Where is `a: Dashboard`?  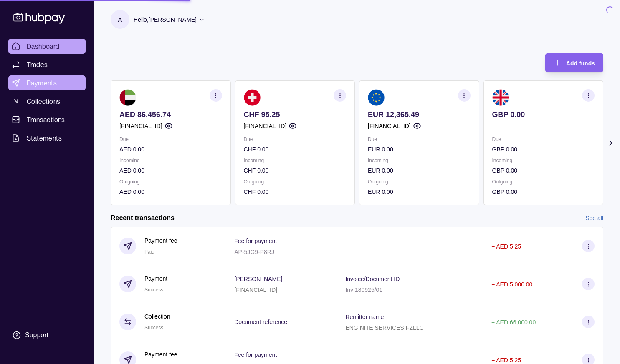 a: Dashboard is located at coordinates (47, 47).